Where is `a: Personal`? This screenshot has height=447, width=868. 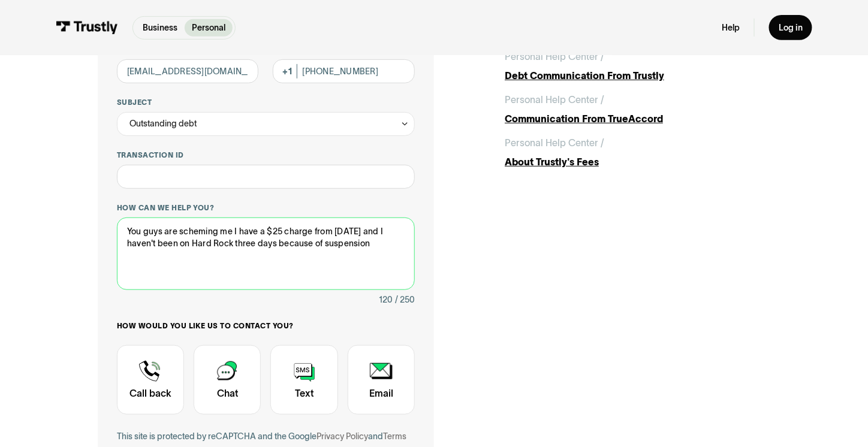 a: Personal is located at coordinates (209, 28).